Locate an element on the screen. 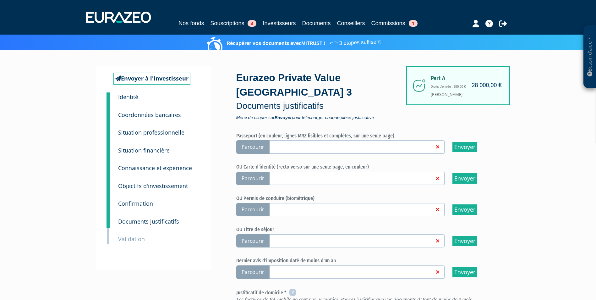 This screenshot has width=596, height=300. a: 8 is located at coordinates (108, 218).